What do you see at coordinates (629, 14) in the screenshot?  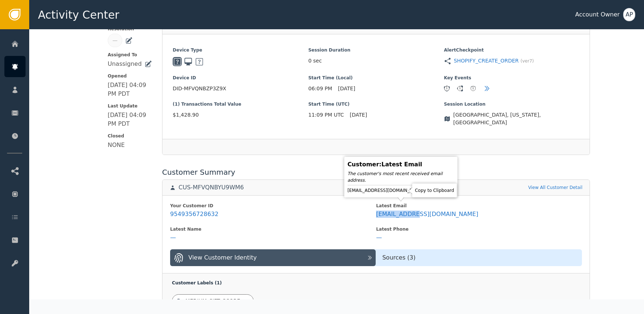 I see `button: AP` at bounding box center [629, 14].